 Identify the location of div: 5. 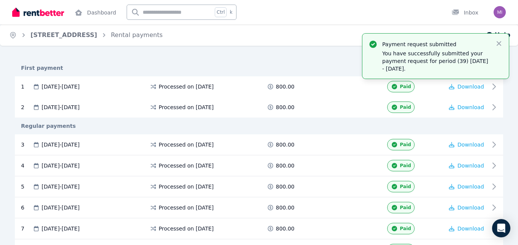
(27, 186).